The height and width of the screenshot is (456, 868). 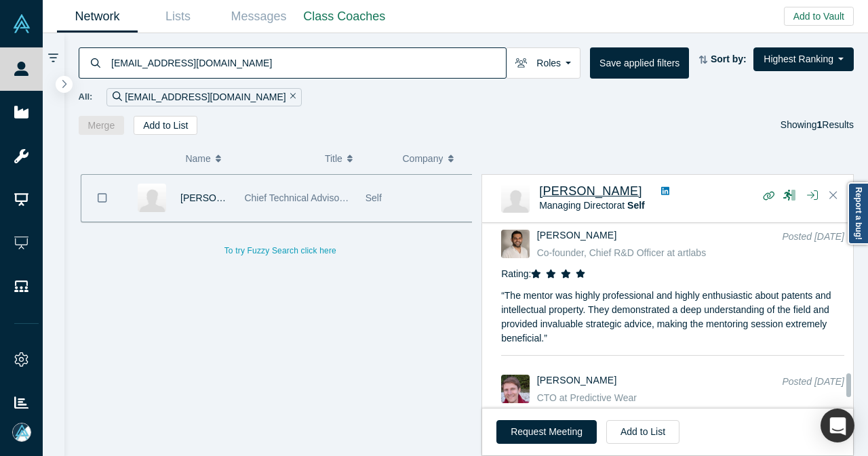 I want to click on button: To try Fuzzy Search click here, so click(x=280, y=251).